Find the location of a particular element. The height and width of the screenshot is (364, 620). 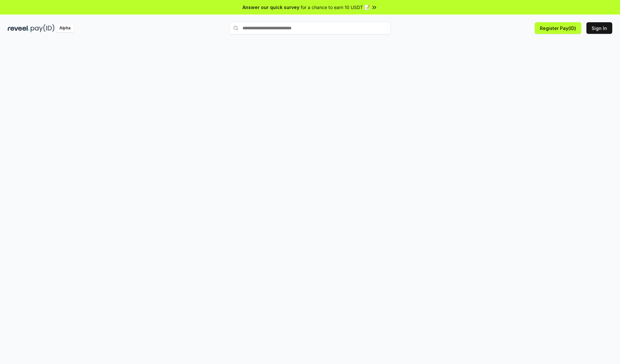

button: Register Pay(ID) is located at coordinates (558, 28).